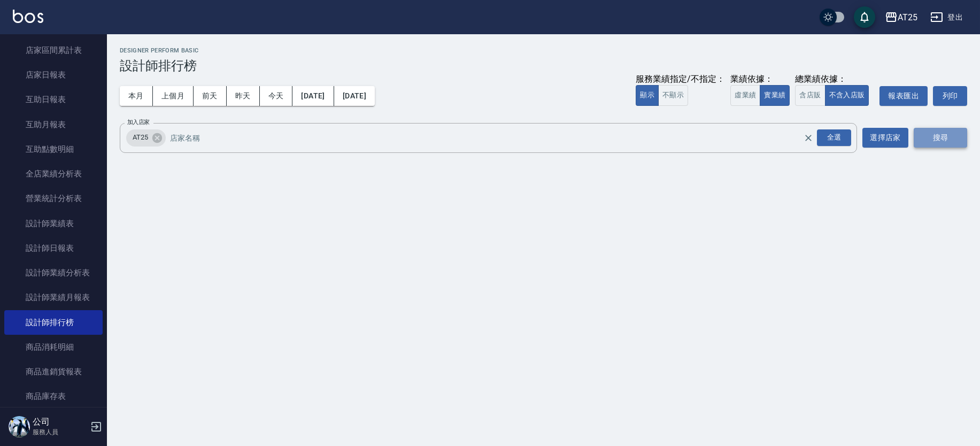  What do you see at coordinates (901, 17) in the screenshot?
I see `button: AT25` at bounding box center [901, 17].